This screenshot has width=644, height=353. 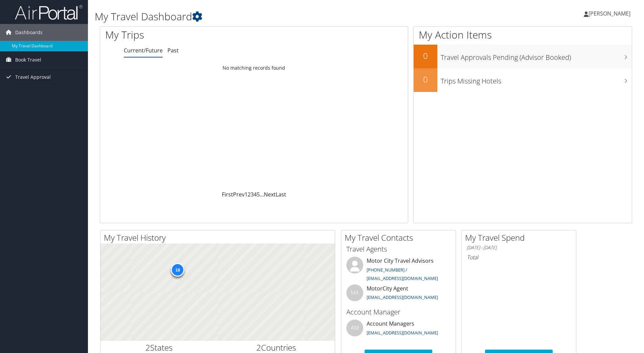 What do you see at coordinates (355, 293) in the screenshot?
I see `div: MA` at bounding box center [355, 293].